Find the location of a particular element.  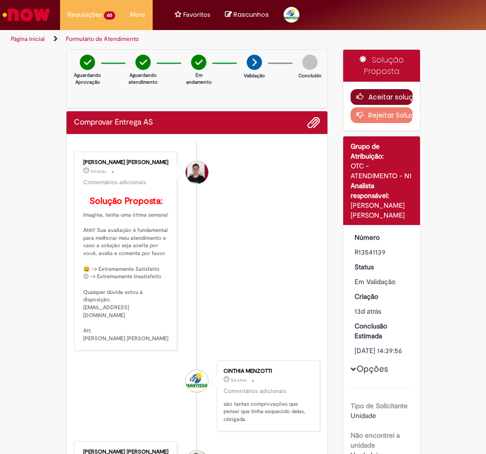

dt: Criação is located at coordinates (381, 296).